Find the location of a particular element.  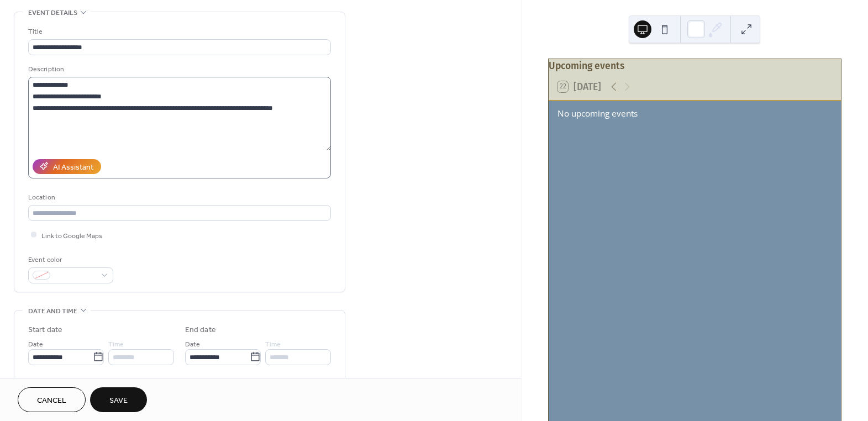

span: Link to Google Maps is located at coordinates (72, 236).